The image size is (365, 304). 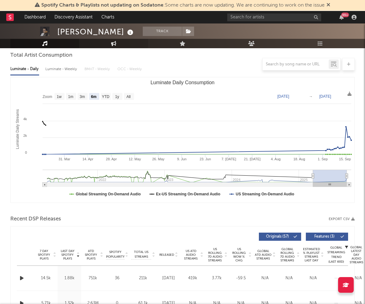 What do you see at coordinates (356, 255) in the screenshot?
I see `span: Global Latest Day Audio Streams` at bounding box center [356, 255].